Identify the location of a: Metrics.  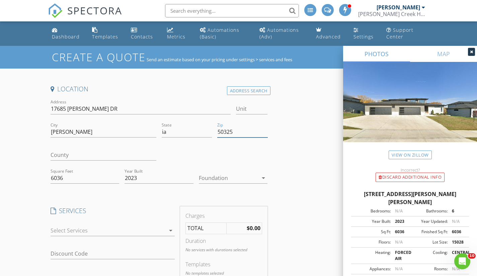
(178, 33).